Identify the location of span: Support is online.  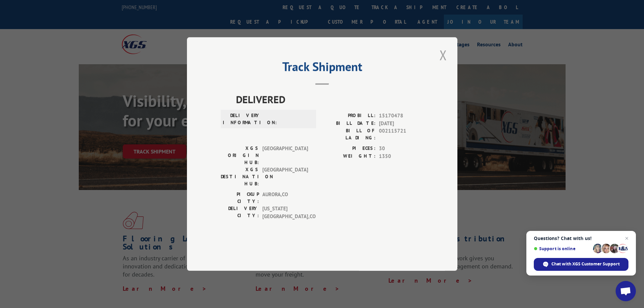
(562, 249).